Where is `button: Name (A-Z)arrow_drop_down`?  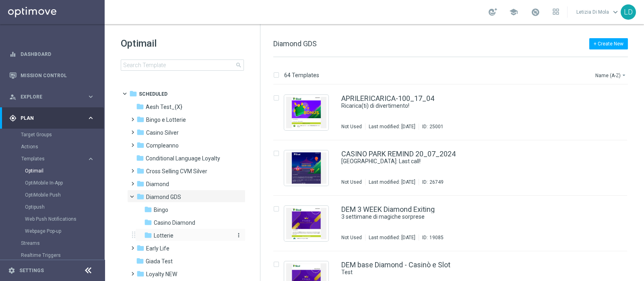 button: Name (A-Z)arrow_drop_down is located at coordinates (611, 75).